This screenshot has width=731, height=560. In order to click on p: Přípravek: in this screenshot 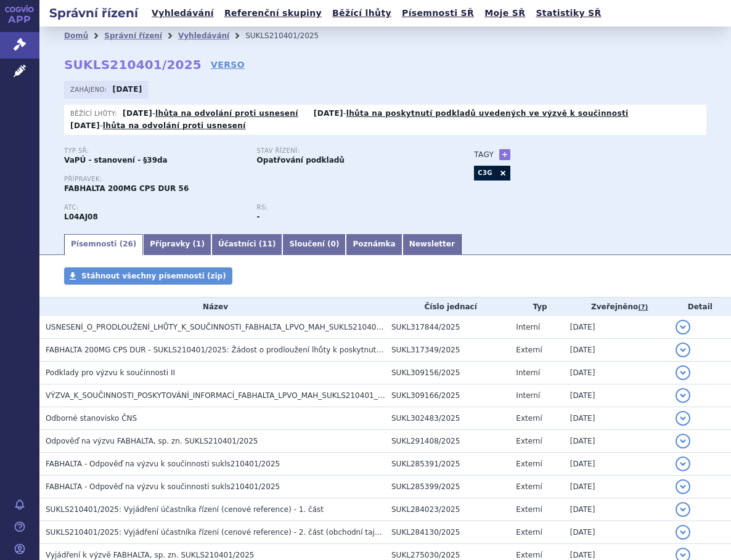, I will do `click(256, 179)`.